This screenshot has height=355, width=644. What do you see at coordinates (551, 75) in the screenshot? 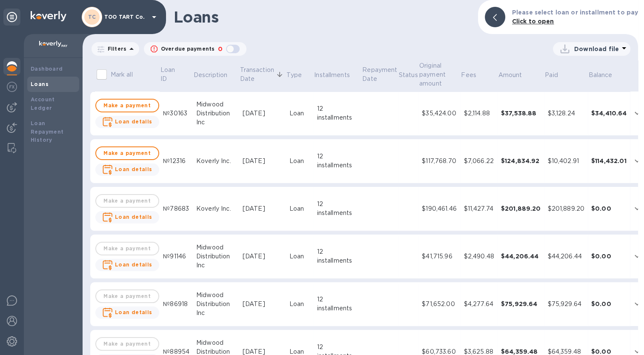
I see `p: Paid` at bounding box center [551, 75].